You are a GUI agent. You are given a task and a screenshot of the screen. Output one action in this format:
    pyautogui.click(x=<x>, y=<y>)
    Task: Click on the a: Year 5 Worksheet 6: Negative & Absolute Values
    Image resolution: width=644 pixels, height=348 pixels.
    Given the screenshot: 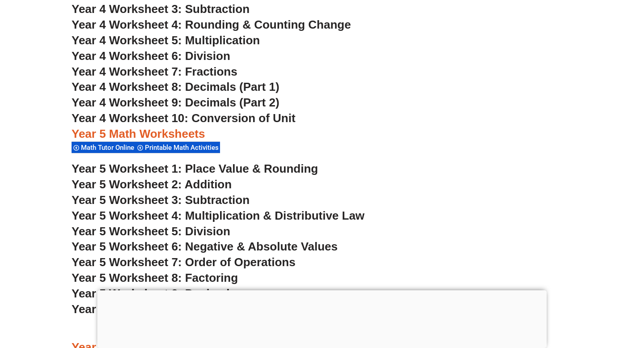 What is the action you would take?
    pyautogui.click(x=204, y=246)
    